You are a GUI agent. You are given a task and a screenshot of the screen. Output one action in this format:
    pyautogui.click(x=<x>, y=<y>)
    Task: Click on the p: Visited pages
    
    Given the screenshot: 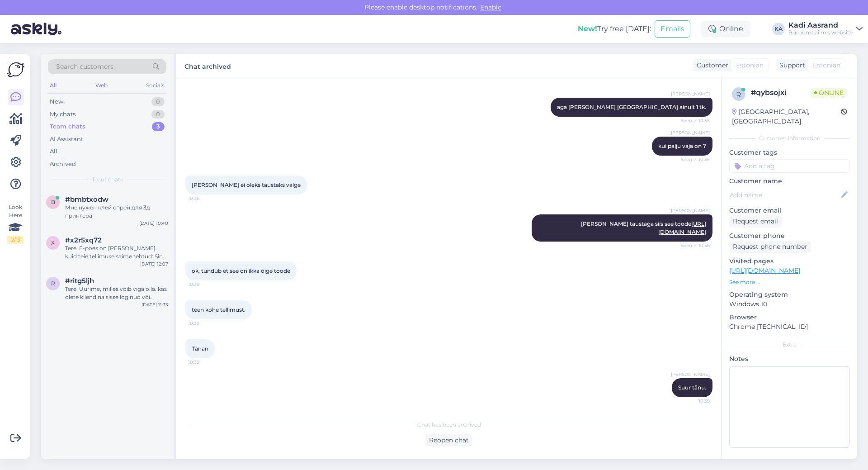 What is the action you would take?
    pyautogui.click(x=790, y=261)
    